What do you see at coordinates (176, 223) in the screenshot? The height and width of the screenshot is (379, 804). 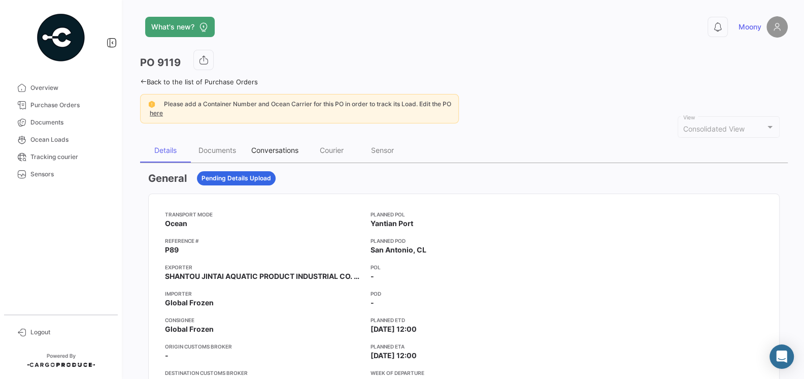 I see `span: Ocean` at bounding box center [176, 223].